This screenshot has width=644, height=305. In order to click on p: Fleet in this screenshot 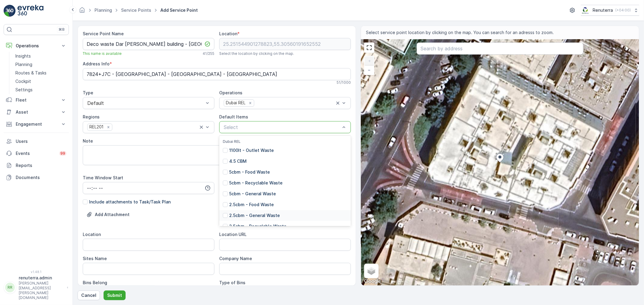, I will do `click(36, 100)`.